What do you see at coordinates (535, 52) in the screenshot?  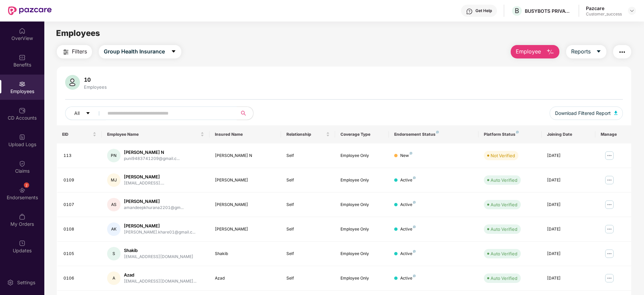 I see `button: Employee` at bounding box center [535, 52].